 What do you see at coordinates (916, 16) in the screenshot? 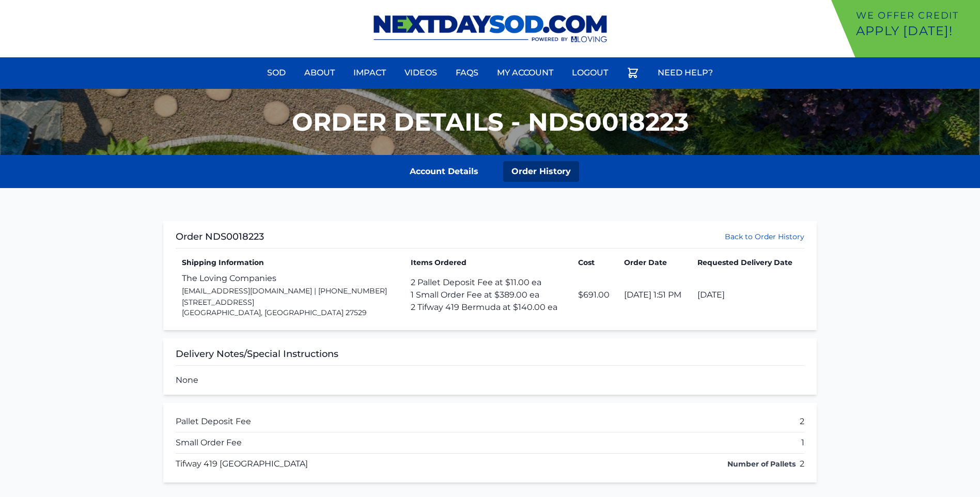
I see `p: We offer Credit` at bounding box center [916, 16].